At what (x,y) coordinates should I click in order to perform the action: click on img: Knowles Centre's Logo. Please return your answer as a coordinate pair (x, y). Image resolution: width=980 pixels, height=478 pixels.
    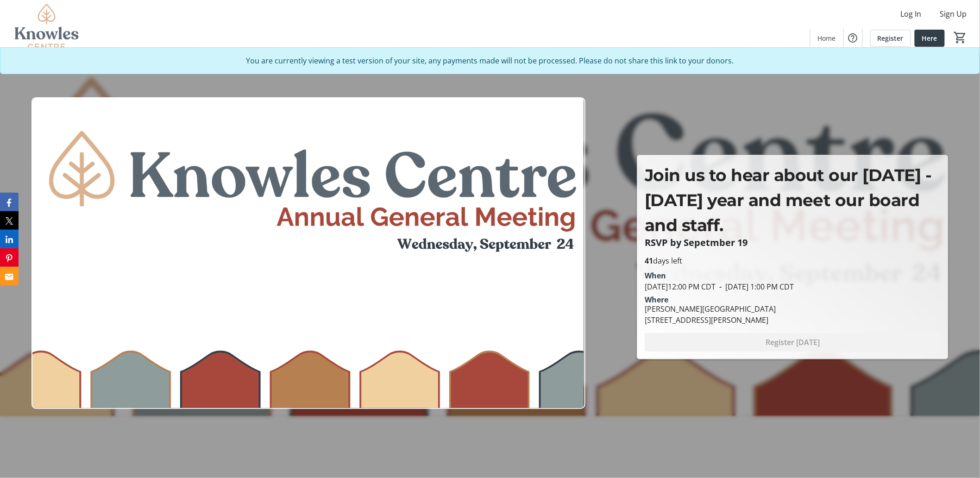
    Looking at the image, I should click on (47, 27).